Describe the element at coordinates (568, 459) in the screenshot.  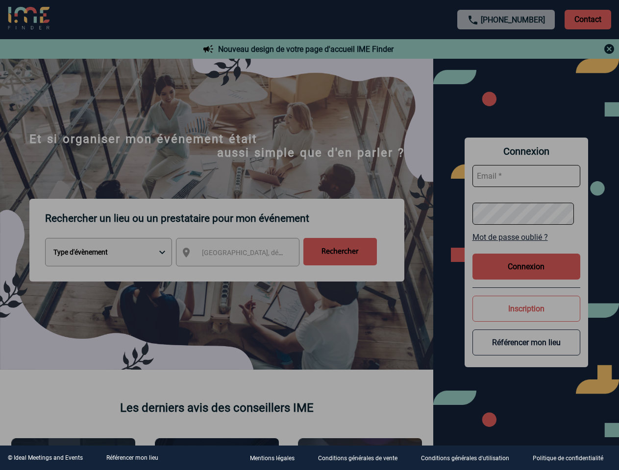
I see `p: Politique de confidentialité` at that location.